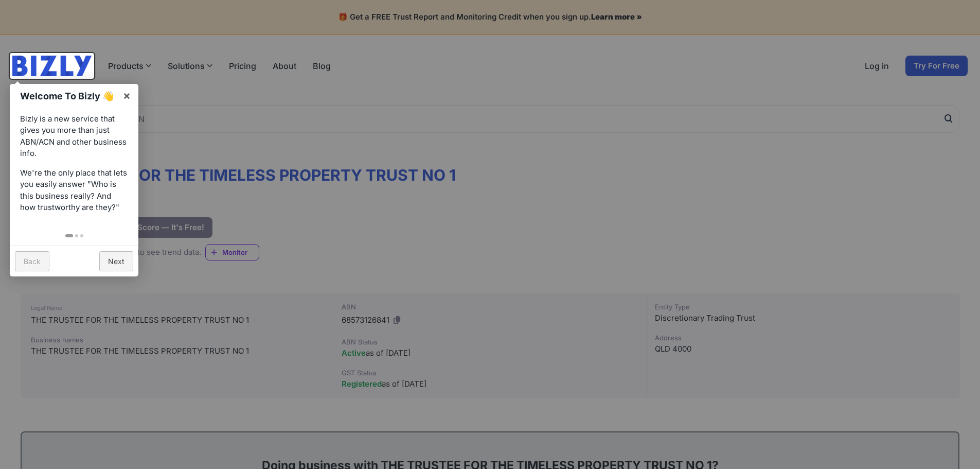 Image resolution: width=980 pixels, height=469 pixels. What do you see at coordinates (74, 190) in the screenshot?
I see `p: We're the only place that lets you easily answer "Who is this business really? And how trustworth...` at bounding box center [74, 190].